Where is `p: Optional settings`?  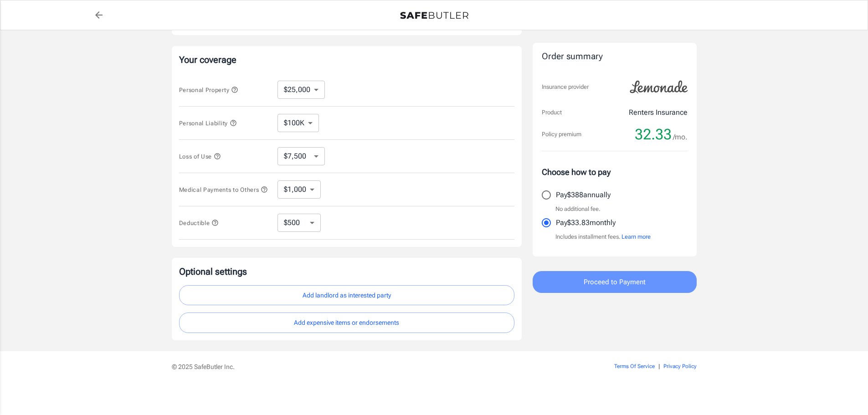 p: Optional settings is located at coordinates (347, 272).